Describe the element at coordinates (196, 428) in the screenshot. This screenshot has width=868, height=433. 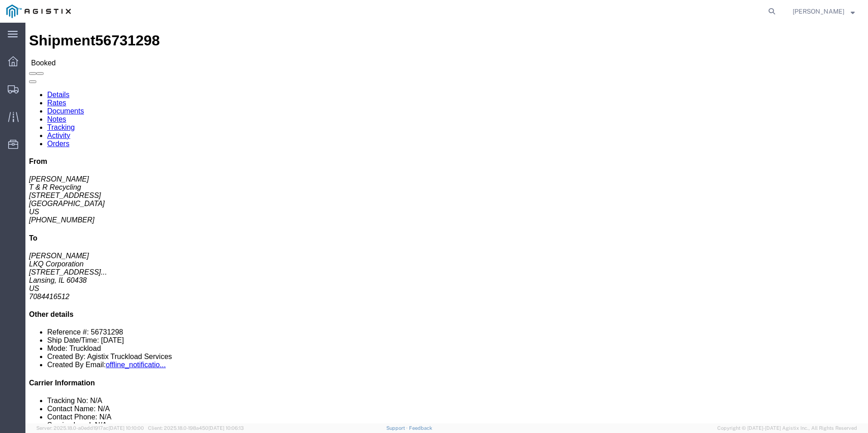
I see `span: Client: 2025.18.0-198a450` at that location.